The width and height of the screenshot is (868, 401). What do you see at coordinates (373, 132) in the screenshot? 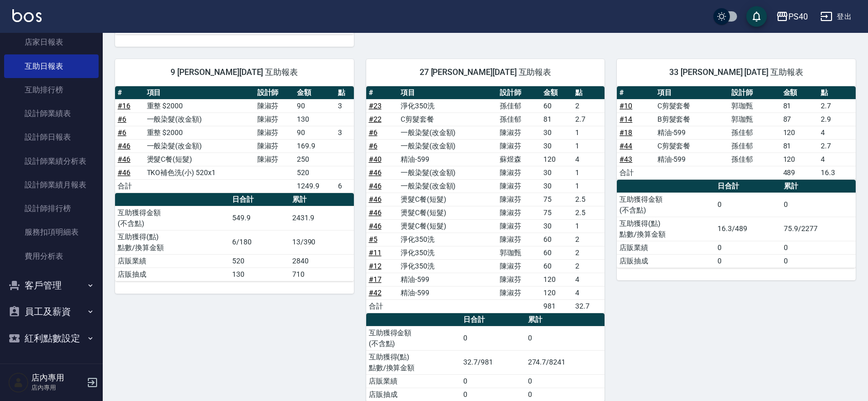
I see `a: #6` at bounding box center [373, 132].